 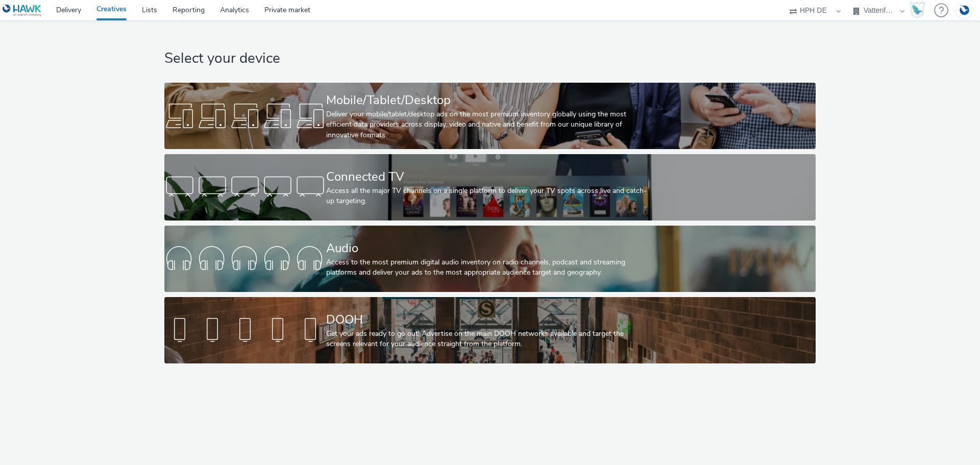 What do you see at coordinates (490, 187) in the screenshot?
I see `a: Connected TVAccess all the major TV channels on a single platform to deliver your TV spots across...` at bounding box center [490, 187].